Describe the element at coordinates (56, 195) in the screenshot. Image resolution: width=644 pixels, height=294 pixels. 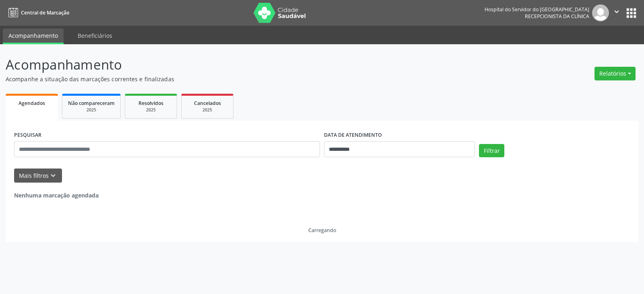
I see `strong: Nenhuma marcação agendada` at that location.